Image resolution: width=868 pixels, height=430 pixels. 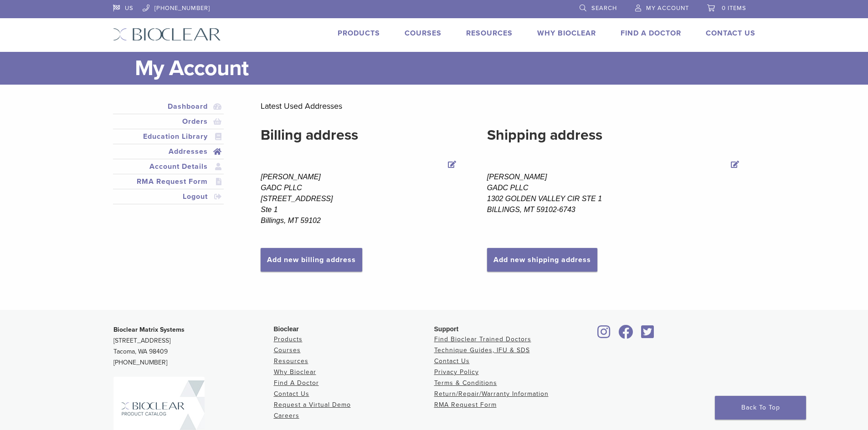 What do you see at coordinates (500, 106) in the screenshot?
I see `p: Latest Used Addresses` at bounding box center [500, 106].